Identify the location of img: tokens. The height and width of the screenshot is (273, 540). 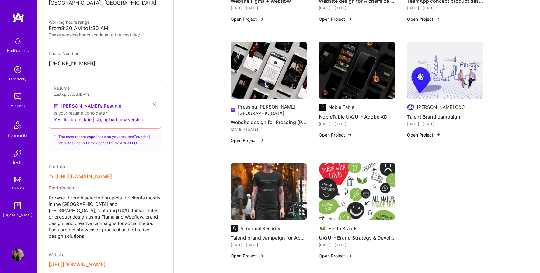
(18, 180).